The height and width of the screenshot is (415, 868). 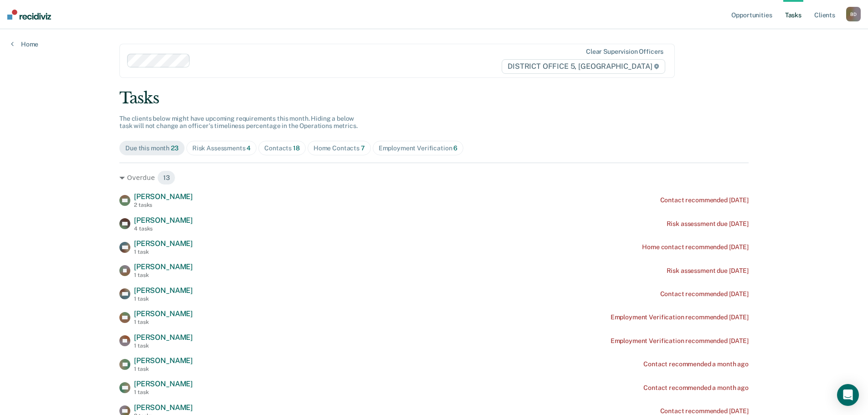 I want to click on img: Recidiviz, so click(x=29, y=14).